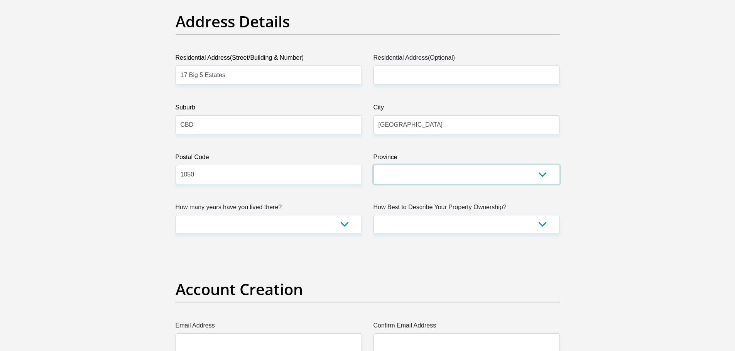  Describe the element at coordinates (268, 109) in the screenshot. I see `label: Suburb` at that location.